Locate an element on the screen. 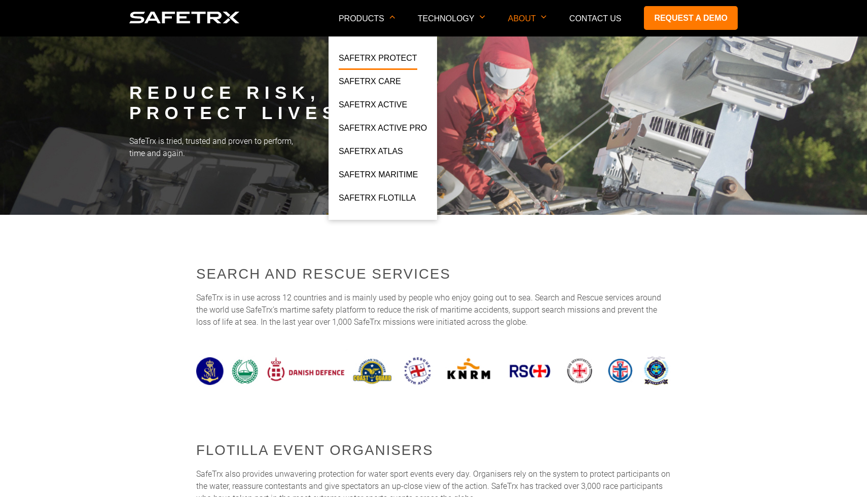  a: SafeTrx Flotilla is located at coordinates (377, 201).